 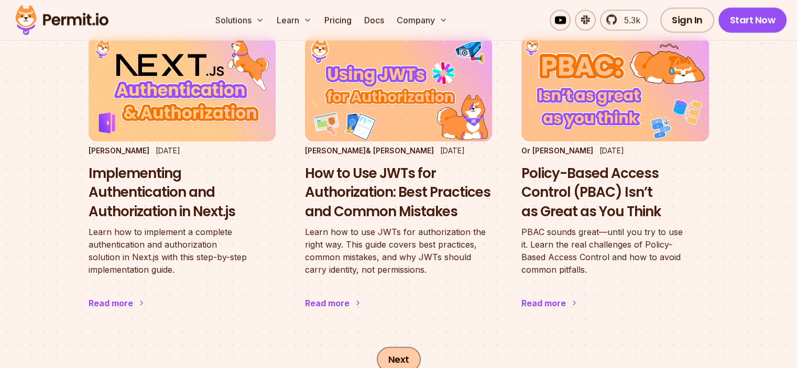 What do you see at coordinates (62, 20) in the screenshot?
I see `img: Permit logo` at bounding box center [62, 20].